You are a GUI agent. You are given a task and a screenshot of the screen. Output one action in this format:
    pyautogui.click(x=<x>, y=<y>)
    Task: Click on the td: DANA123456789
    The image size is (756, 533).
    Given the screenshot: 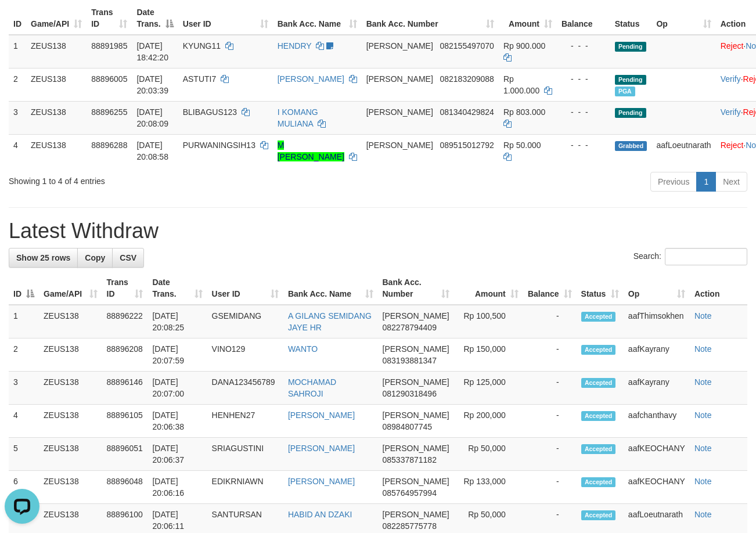 What is the action you would take?
    pyautogui.click(x=245, y=388)
    